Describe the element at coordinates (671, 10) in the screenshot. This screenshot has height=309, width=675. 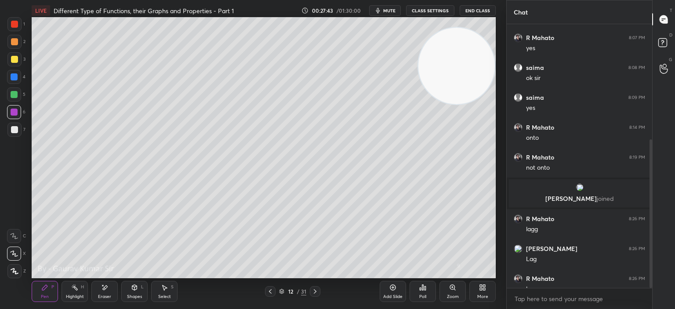
I see `p: T` at that location.